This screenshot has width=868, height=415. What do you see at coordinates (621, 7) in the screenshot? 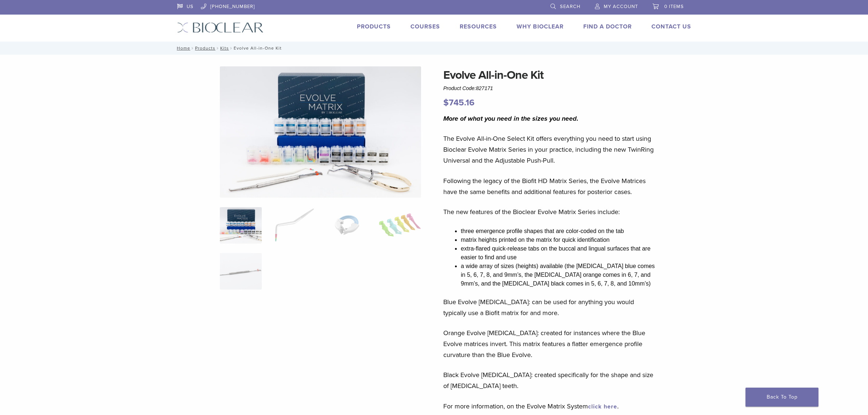
I see `span: My Account` at bounding box center [621, 7].